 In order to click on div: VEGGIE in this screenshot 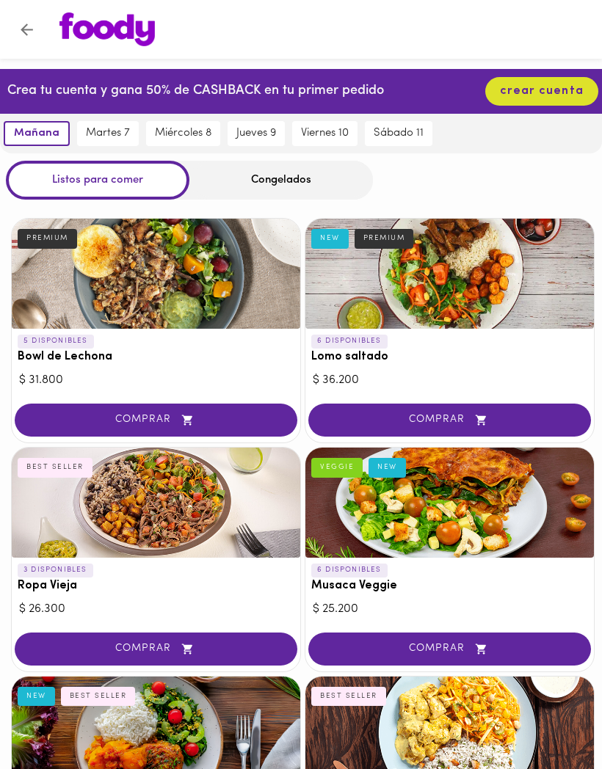, I will do `click(337, 467)`.